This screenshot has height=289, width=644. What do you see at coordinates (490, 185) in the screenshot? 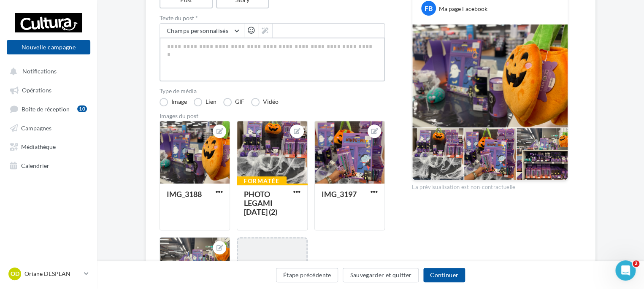
I see `div: La prévisualisation est non-contractuelle` at bounding box center [490, 185].